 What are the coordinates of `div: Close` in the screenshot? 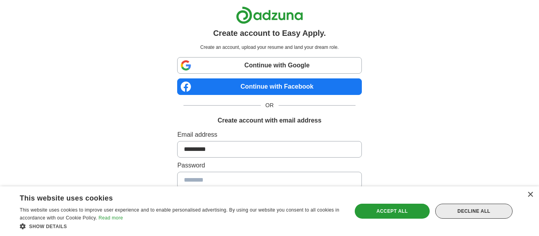 It's located at (530, 195).